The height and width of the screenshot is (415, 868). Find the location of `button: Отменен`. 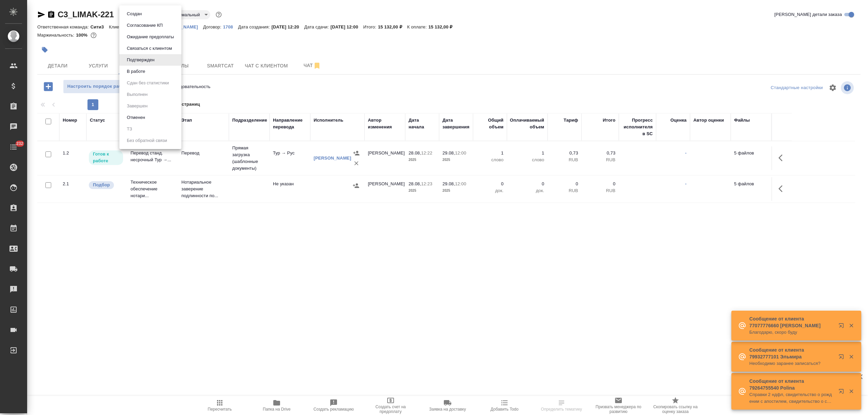

button: Отменен is located at coordinates (136, 118).